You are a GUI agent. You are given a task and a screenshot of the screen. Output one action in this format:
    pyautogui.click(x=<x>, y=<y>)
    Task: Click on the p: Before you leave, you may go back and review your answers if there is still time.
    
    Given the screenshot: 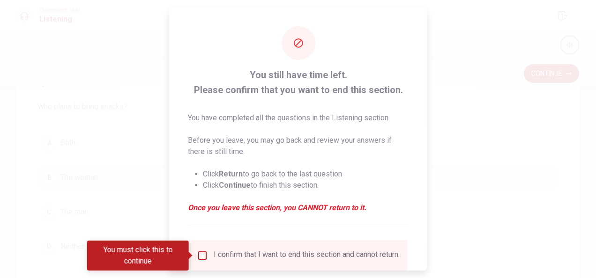 What is the action you would take?
    pyautogui.click(x=298, y=146)
    